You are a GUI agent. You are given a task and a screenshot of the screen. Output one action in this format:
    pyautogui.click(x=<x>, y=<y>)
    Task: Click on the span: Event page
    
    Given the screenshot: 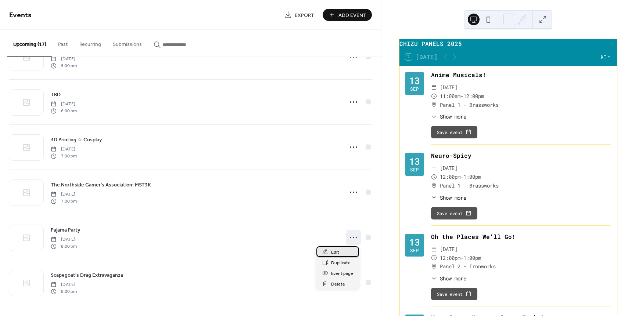 What is the action you would take?
    pyautogui.click(x=342, y=274)
    